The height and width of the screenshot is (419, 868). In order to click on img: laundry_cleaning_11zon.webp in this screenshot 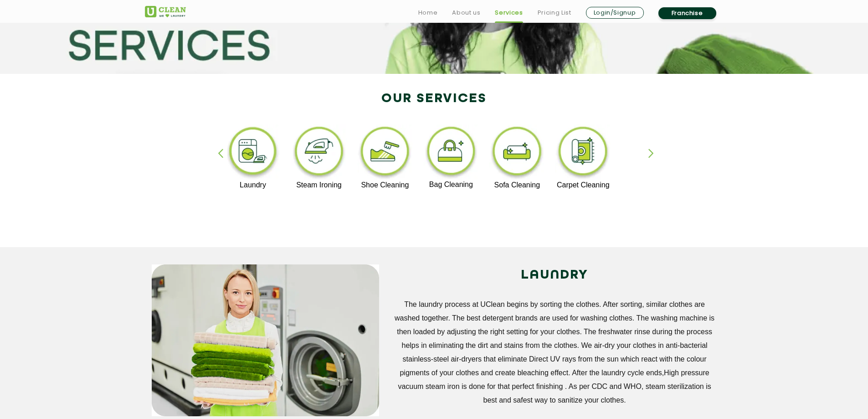, I will do `click(253, 153)`.